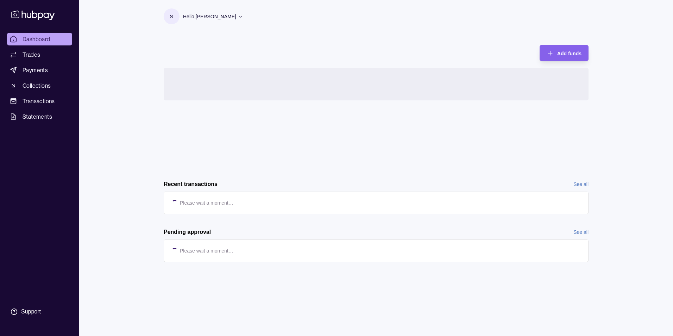 Image resolution: width=673 pixels, height=336 pixels. I want to click on span: Trades, so click(31, 55).